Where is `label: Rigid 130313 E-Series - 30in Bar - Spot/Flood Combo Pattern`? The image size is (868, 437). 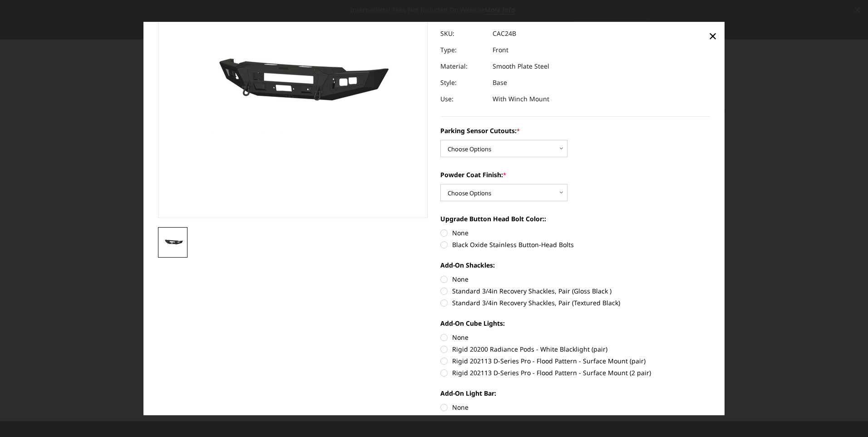 label: Rigid 130313 E-Series - 30in Bar - Spot/Flood Combo Pattern is located at coordinates (575, 419).